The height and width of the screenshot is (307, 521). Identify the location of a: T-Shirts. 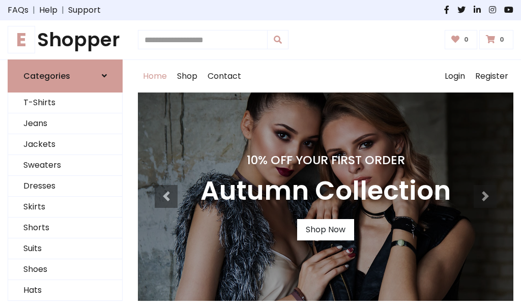
(65, 103).